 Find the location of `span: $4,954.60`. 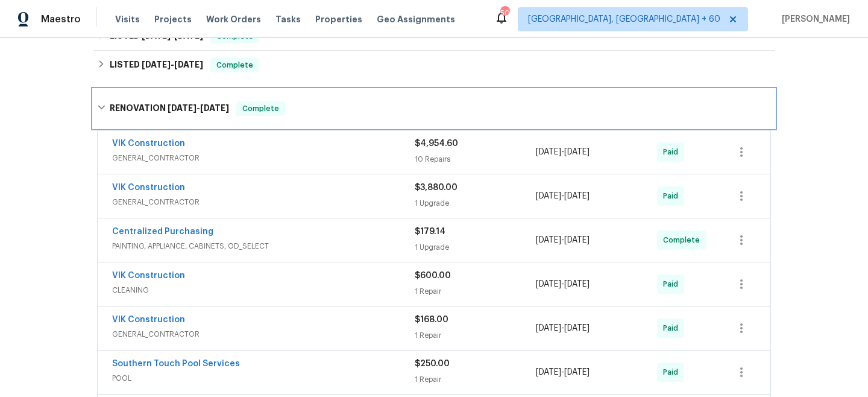

span: $4,954.60 is located at coordinates (436, 144).